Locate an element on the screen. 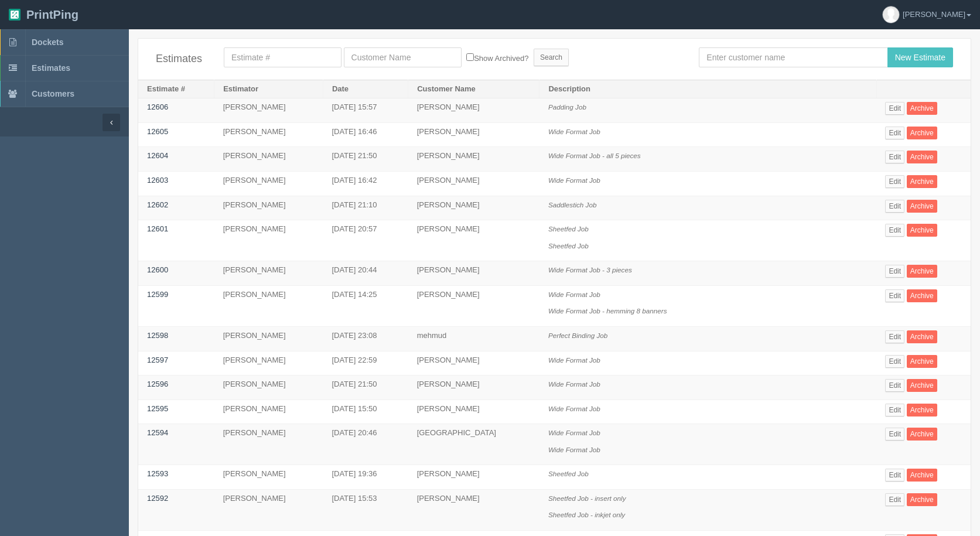 The width and height of the screenshot is (980, 536). i: Wide Format Job - 3 pieces is located at coordinates (590, 270).